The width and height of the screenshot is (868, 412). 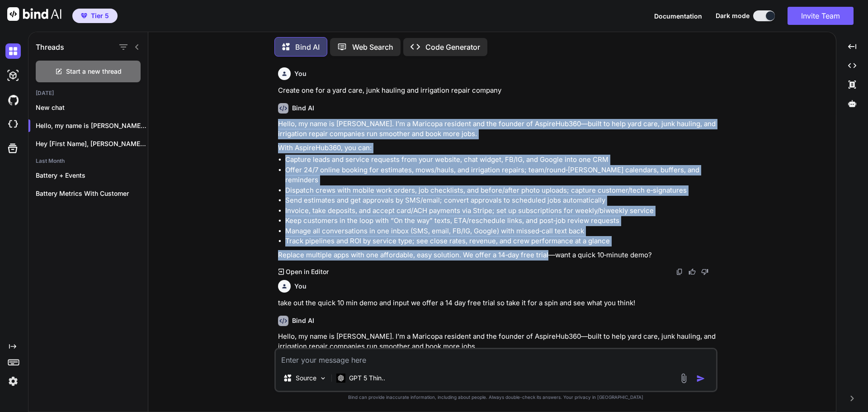 I want to click on img: icon, so click(x=701, y=379).